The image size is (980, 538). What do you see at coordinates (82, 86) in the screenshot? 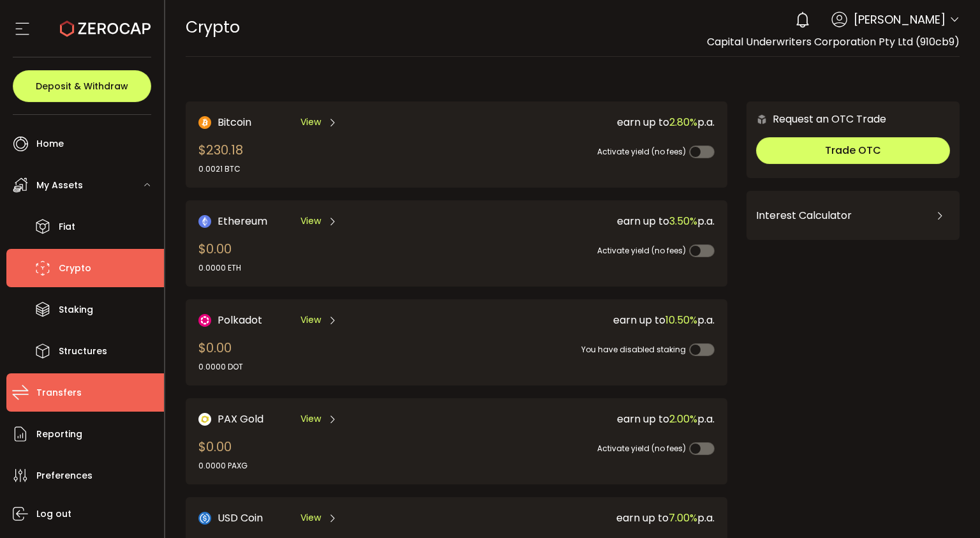
I see `span: Deposit & Withdraw` at bounding box center [82, 86].